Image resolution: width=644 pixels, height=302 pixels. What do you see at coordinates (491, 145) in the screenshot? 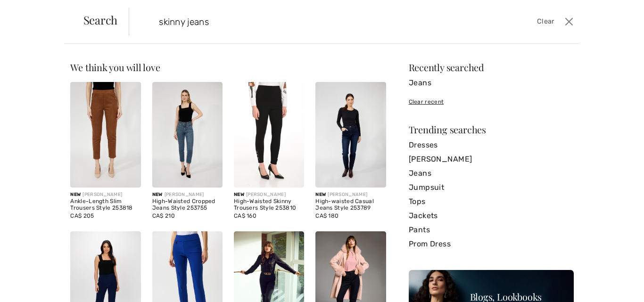
I see `a: Dresses` at bounding box center [491, 145].